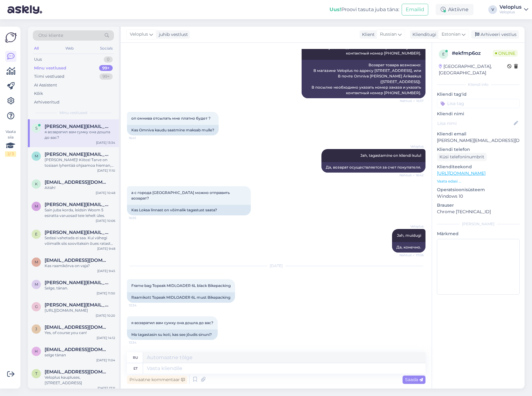  What do you see at coordinates (77, 371) in the screenshot?
I see `span: tommyvam@gmail.com` at bounding box center [77, 371].